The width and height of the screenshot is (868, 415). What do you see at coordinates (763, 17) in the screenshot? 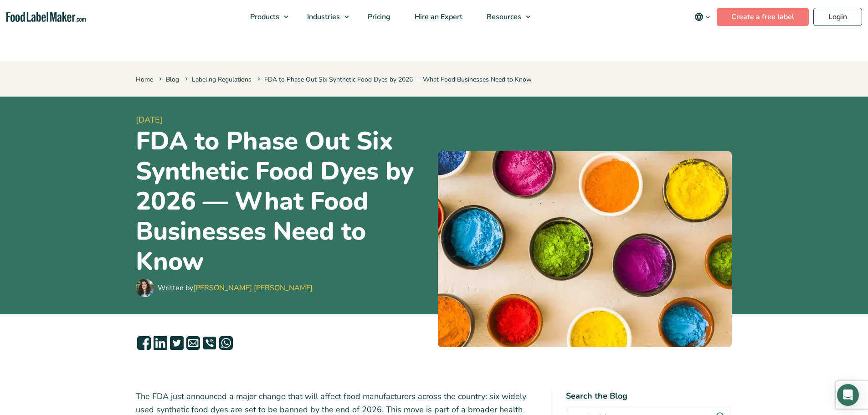
I see `a: Create a free label` at bounding box center [763, 17].